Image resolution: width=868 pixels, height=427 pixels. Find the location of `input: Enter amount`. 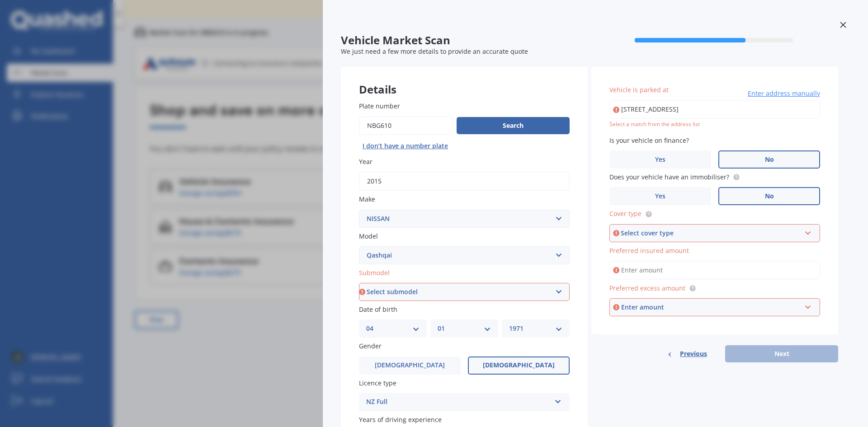

input: Enter amount is located at coordinates (715, 270).